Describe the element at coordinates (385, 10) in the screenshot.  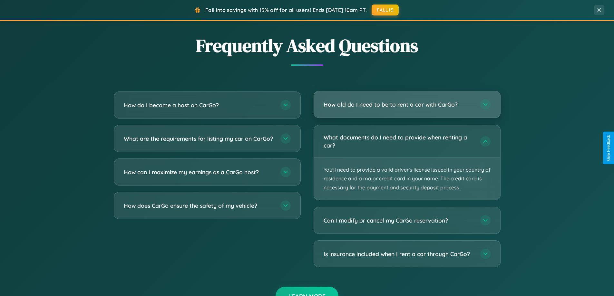
I see `button: FALL15` at that location.